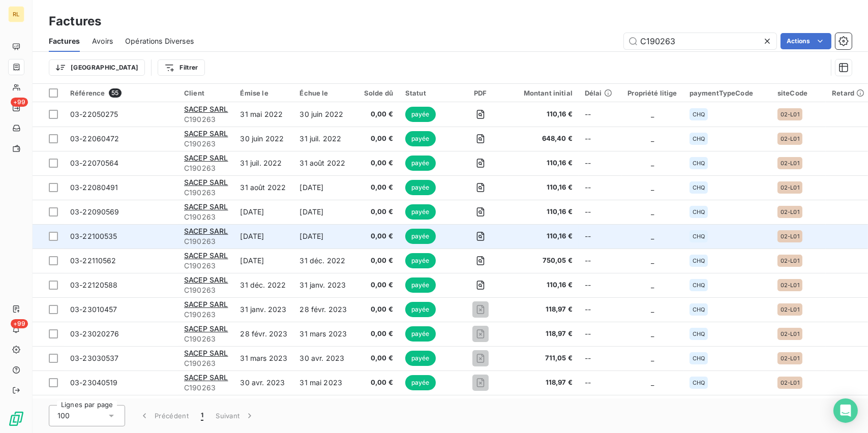 The height and width of the screenshot is (433, 868). Describe the element at coordinates (323, 139) in the screenshot. I see `td: 31 juil. 2022` at that location.